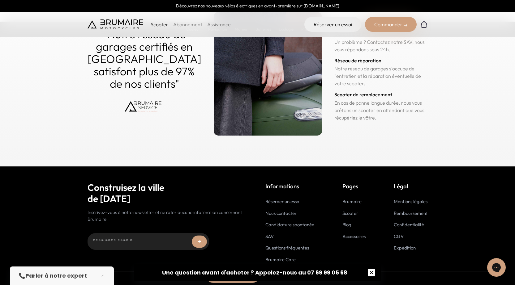  I want to click on div: Commander, so click(390, 24).